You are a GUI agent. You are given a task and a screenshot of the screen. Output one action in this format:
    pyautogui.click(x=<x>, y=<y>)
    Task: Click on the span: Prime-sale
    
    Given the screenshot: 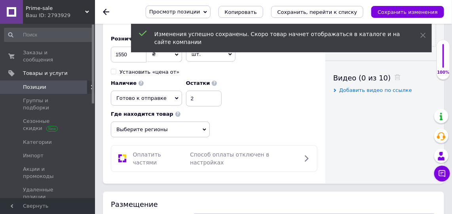 What is the action you would take?
    pyautogui.click(x=55, y=8)
    